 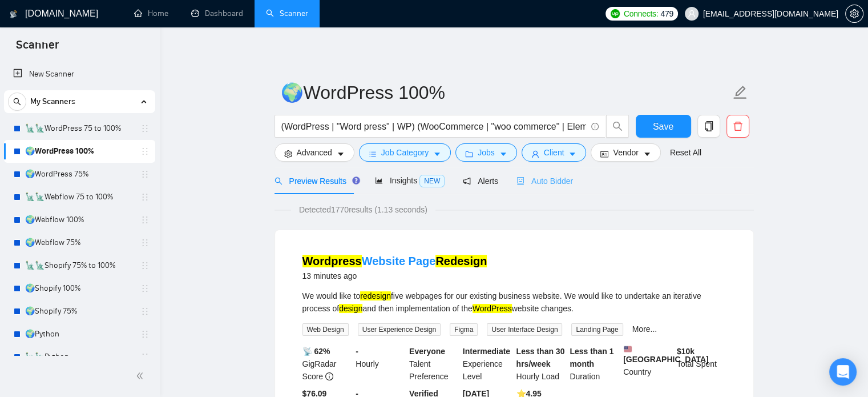 I want to click on img: logo, so click(x=14, y=14).